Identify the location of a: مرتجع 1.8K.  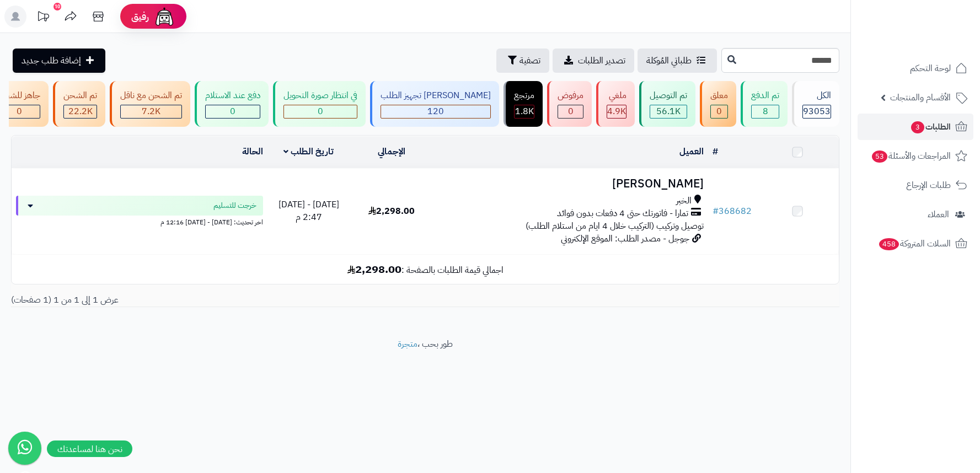
(523, 104).